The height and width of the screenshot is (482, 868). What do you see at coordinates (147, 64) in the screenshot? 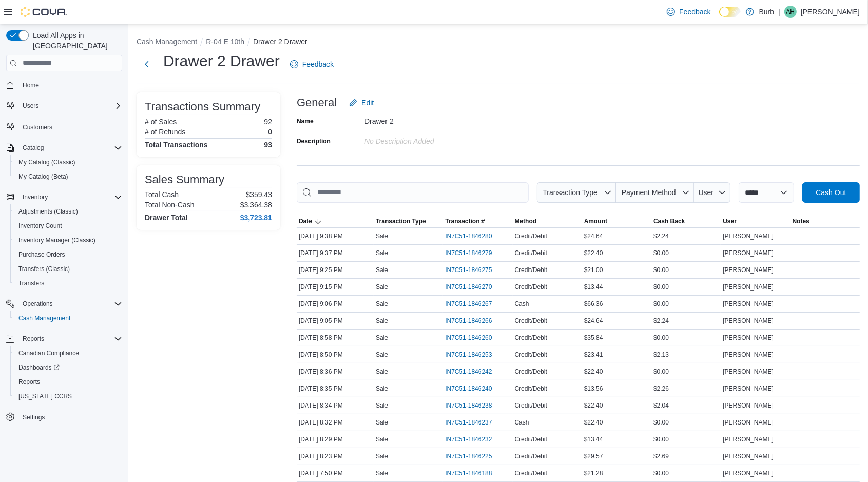
I see `button: Next` at bounding box center [147, 64].